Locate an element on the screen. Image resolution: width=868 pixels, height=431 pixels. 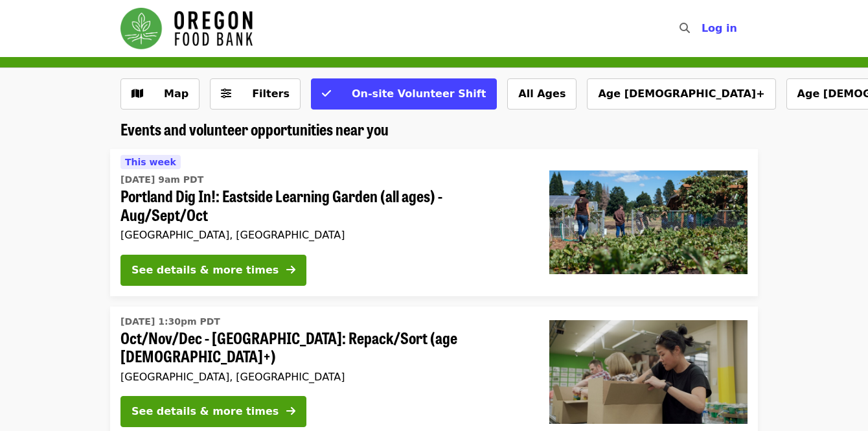
span: This week is located at coordinates (150, 162).